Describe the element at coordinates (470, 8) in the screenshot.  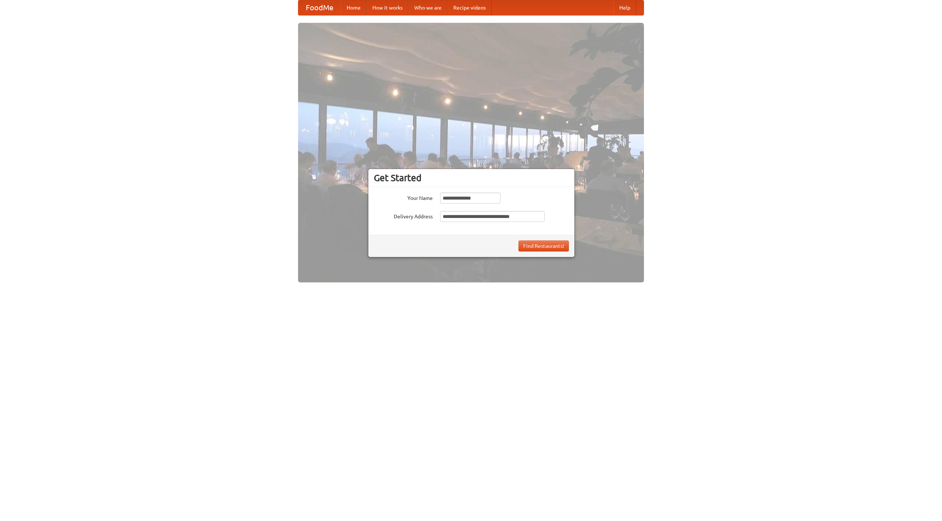
I see `a: Recipe videos` at that location.